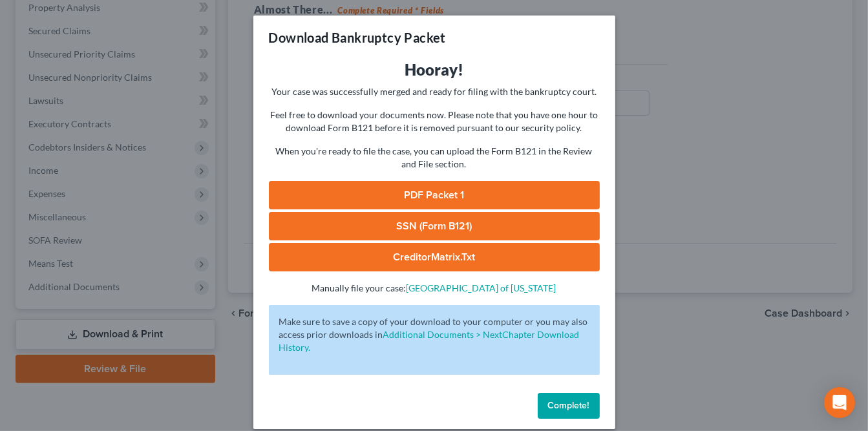  What do you see at coordinates (429, 340) in the screenshot?
I see `a: Additional Documents > NextChapter Download History.` at bounding box center [429, 340].